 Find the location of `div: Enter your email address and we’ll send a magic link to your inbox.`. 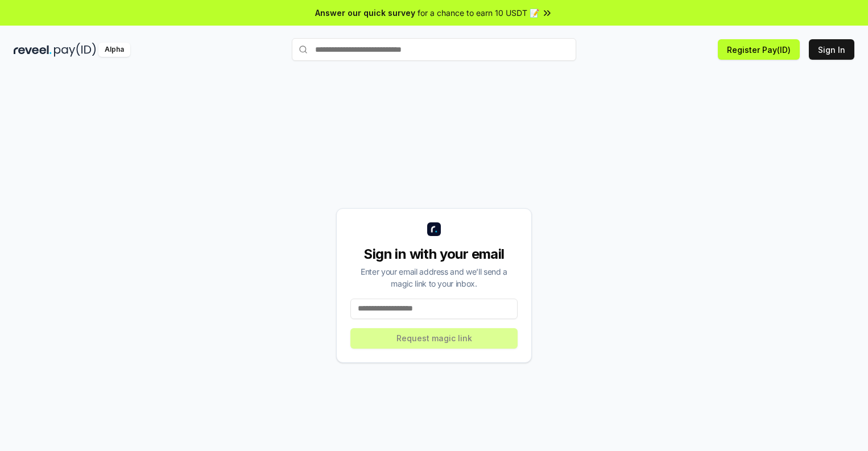

div: Enter your email address and we’ll send a magic link to your inbox. is located at coordinates (434, 278).